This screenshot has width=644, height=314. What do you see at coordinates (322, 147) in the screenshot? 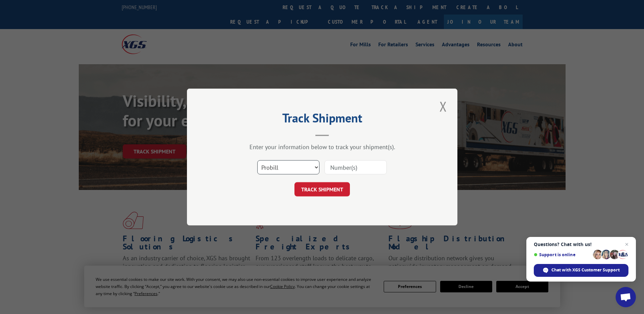
I see `div: Enter your information below to track your shipment(s).` at bounding box center [322, 147].